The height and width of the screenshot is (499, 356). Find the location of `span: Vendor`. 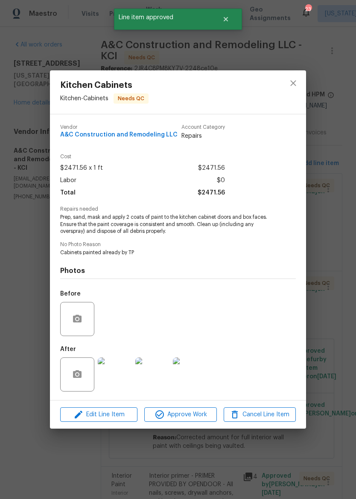

span: Vendor is located at coordinates (119, 127).